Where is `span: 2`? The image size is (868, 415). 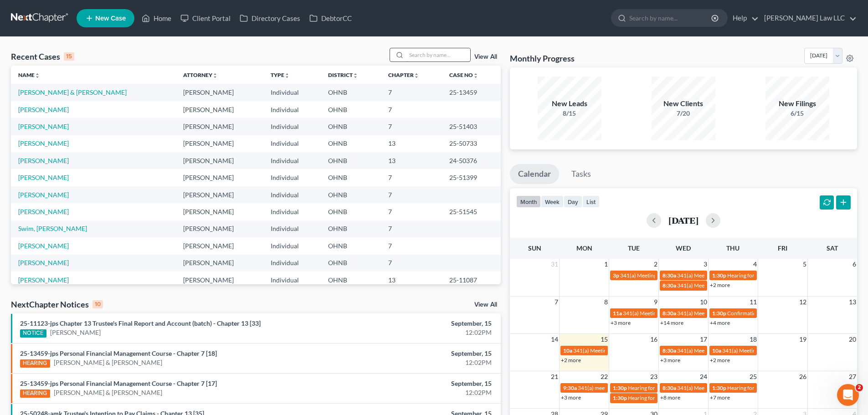 span: 2 is located at coordinates (860, 388).